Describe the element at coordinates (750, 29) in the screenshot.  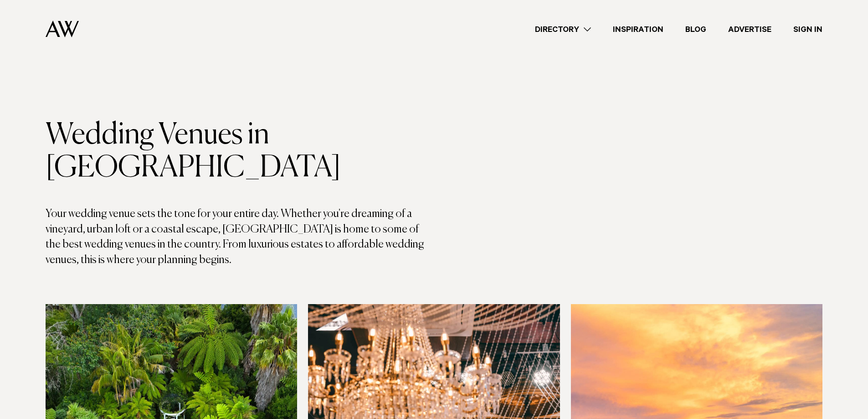
I see `a: Advertise` at that location.